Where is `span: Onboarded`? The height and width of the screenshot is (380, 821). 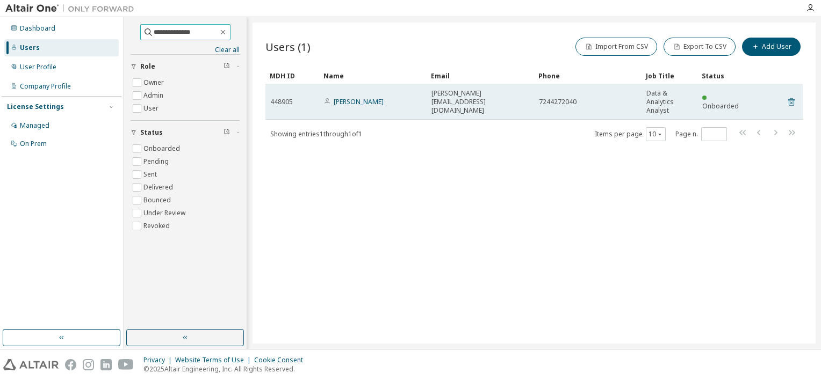 span: Onboarded is located at coordinates (720, 106).